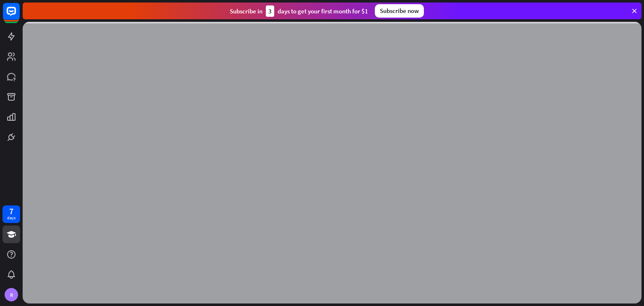  Describe the element at coordinates (11, 214) in the screenshot. I see `a: 7 days` at that location.